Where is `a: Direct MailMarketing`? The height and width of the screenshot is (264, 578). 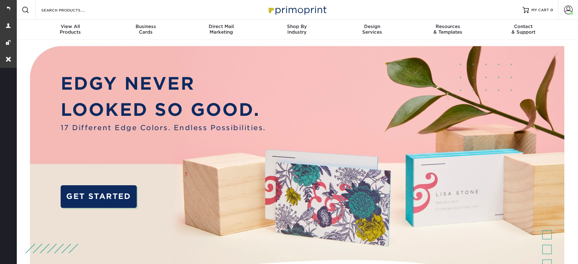 a: Direct MailMarketing is located at coordinates (221, 30).